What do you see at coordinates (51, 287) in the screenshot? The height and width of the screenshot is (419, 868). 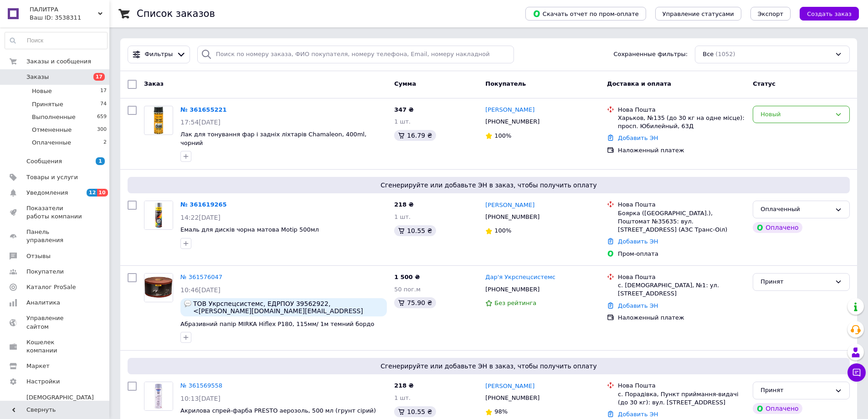 I see `span: Каталог ProSale` at bounding box center [51, 287].